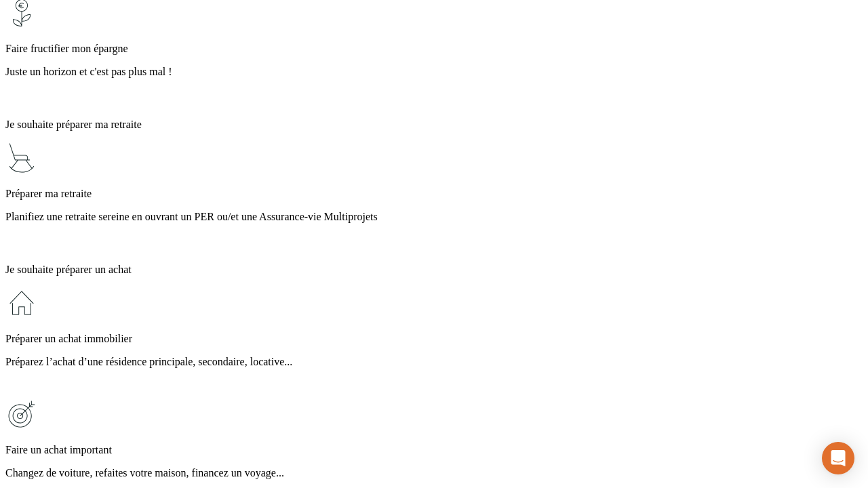  What do you see at coordinates (434, 194) in the screenshot?
I see `p: Préparer ma retraite` at bounding box center [434, 194].